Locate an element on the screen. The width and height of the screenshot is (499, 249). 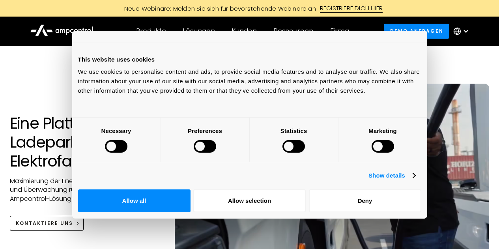
h1: Eine Plattform für Ladeparks von Elektrofahrzeuge is located at coordinates (84, 142).